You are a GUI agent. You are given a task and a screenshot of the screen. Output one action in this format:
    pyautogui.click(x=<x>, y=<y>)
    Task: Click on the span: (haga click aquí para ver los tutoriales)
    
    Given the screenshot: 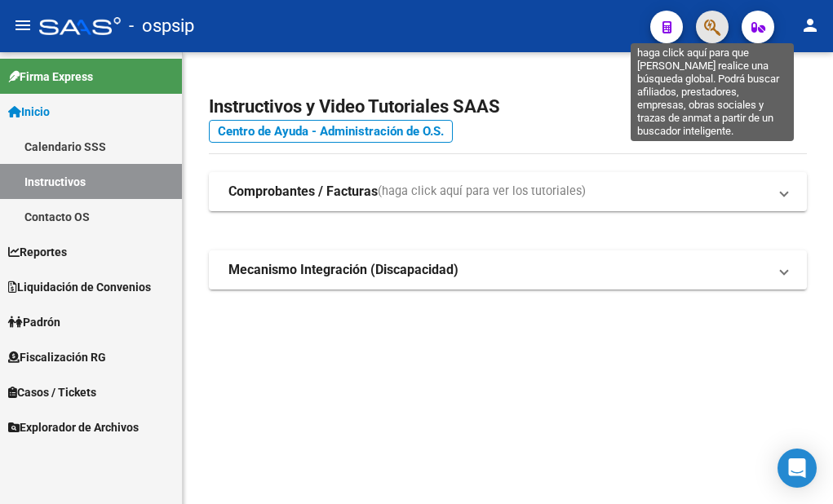 What is the action you would take?
    pyautogui.click(x=481, y=192)
    